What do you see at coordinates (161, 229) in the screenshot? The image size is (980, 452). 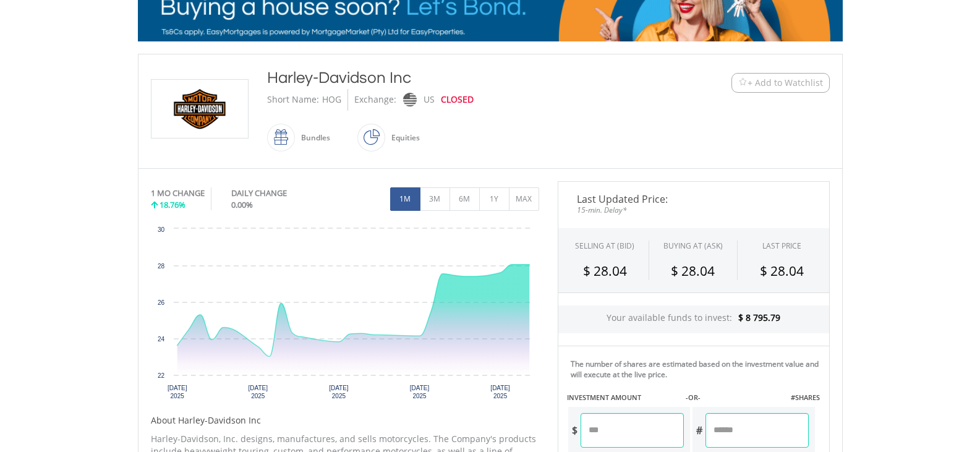 I see `text: 30` at bounding box center [161, 229].